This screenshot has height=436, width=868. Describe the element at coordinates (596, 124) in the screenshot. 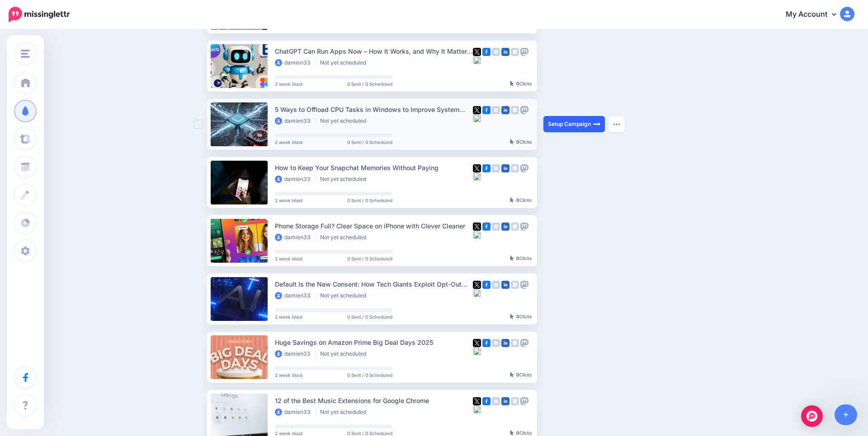

I see `img: arrow-long-right-white.png` at that location.